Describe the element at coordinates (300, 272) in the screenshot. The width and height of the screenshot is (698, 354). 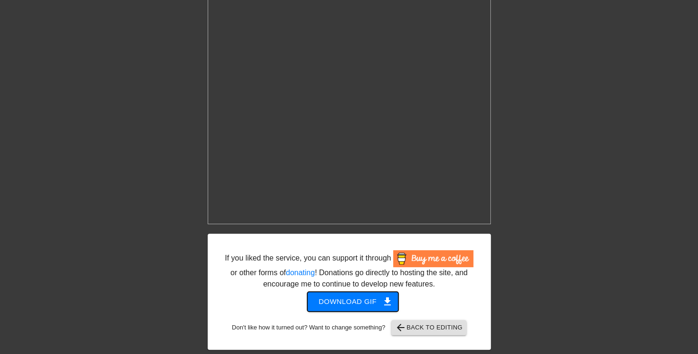
I see `a: donating` at that location.